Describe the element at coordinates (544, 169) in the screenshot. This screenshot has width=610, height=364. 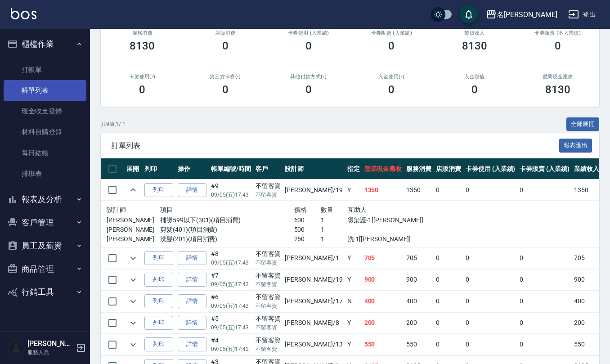
I see `th: 卡券販賣 (入業績)` at that location.